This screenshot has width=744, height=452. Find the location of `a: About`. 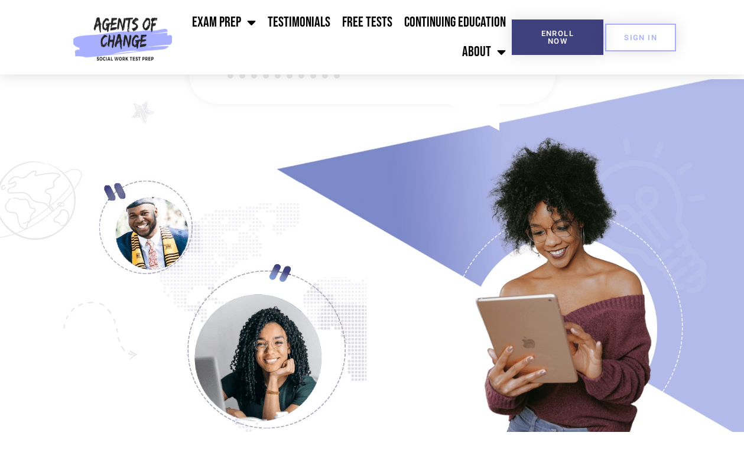

a: About is located at coordinates (484, 52).